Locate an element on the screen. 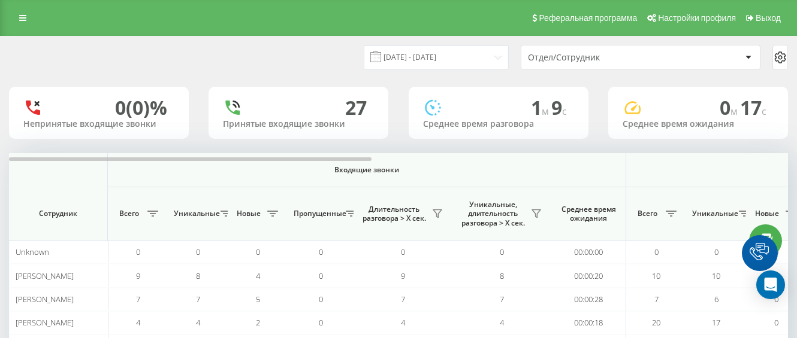 Image resolution: width=797 pixels, height=338 pixels. div: 27 is located at coordinates (356, 108).